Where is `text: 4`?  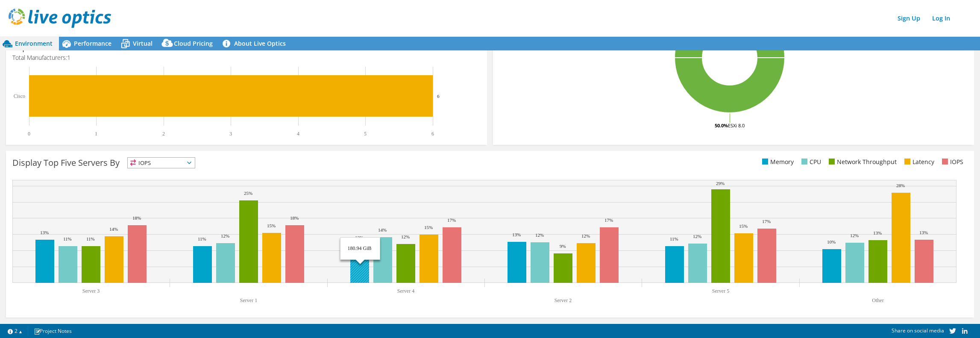 text: 4 is located at coordinates (298, 134).